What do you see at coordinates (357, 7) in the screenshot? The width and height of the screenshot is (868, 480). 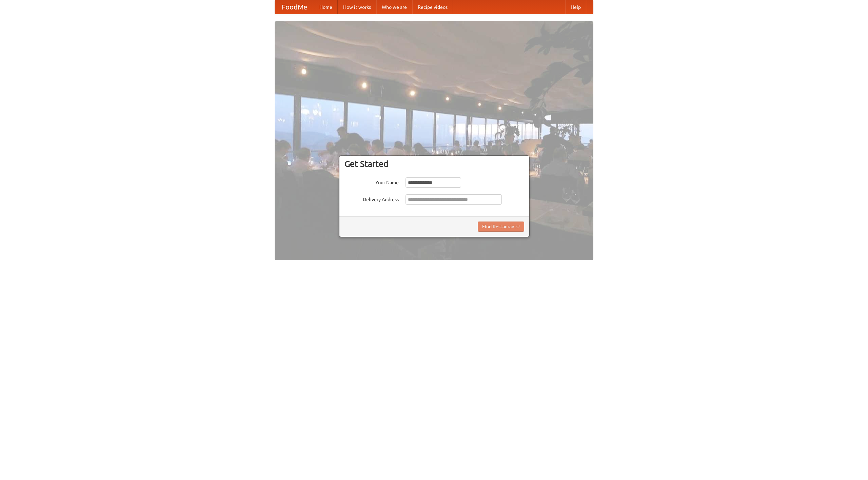 I see `a: How it works` at bounding box center [357, 7].